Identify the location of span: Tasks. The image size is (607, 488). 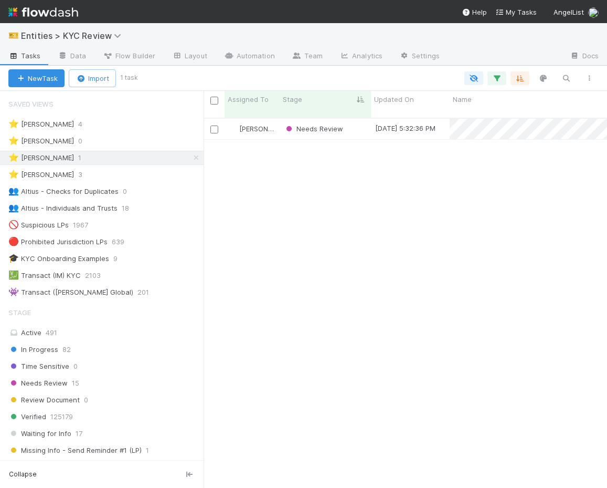
(25, 56).